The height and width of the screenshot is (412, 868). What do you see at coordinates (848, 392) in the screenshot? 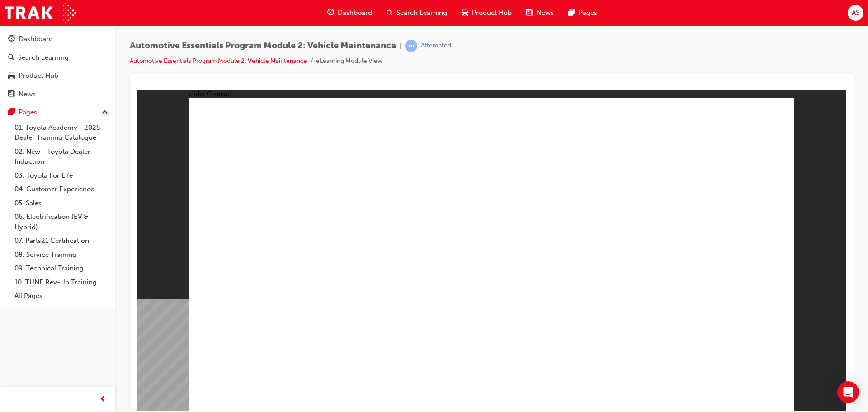
I see `div: Open Intercom Messenger` at bounding box center [848, 392].